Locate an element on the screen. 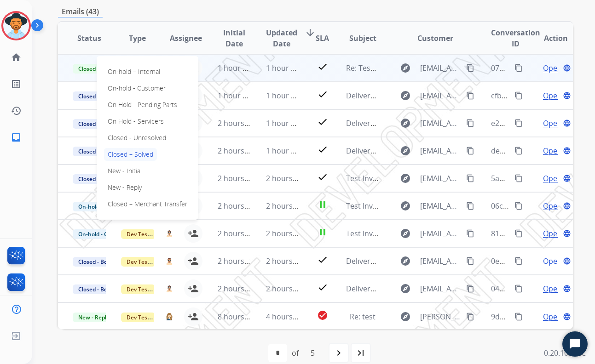 This screenshot has height=364, width=595. span: 8 hours ago is located at coordinates (238, 316).